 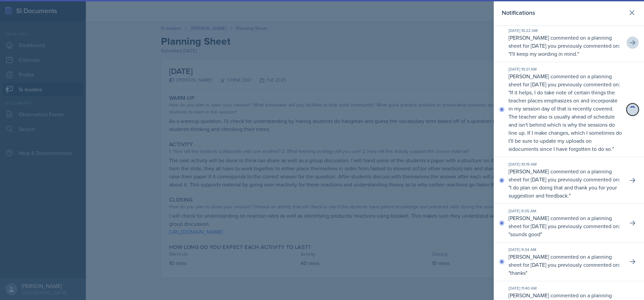 I want to click on p: If it helps, I do take note of certain things the teacher places emphasizes on and incorporate in..., so click(x=565, y=121).